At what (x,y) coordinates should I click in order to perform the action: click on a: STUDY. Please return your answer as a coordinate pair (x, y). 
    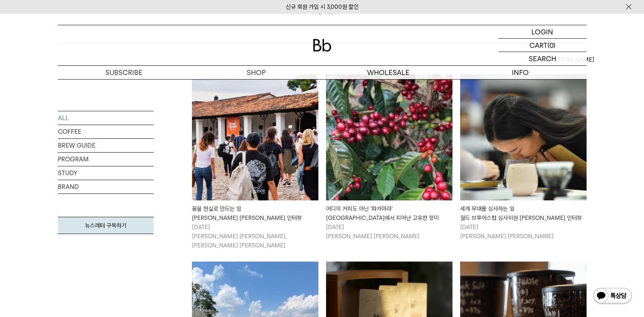
    Looking at the image, I should click on (105, 173).